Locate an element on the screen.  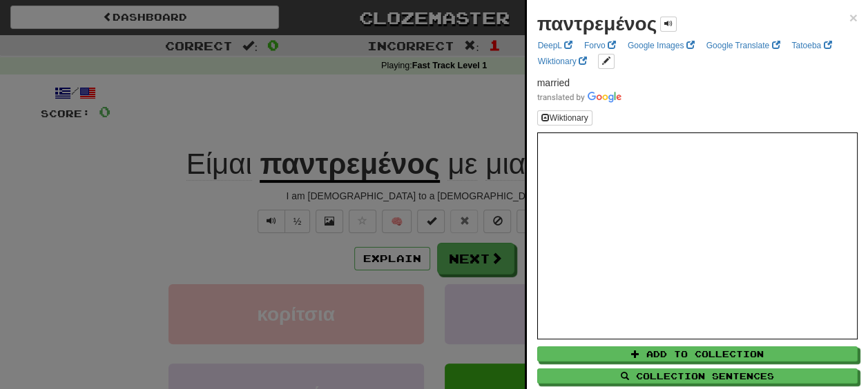
a: Google Images is located at coordinates (661, 46).